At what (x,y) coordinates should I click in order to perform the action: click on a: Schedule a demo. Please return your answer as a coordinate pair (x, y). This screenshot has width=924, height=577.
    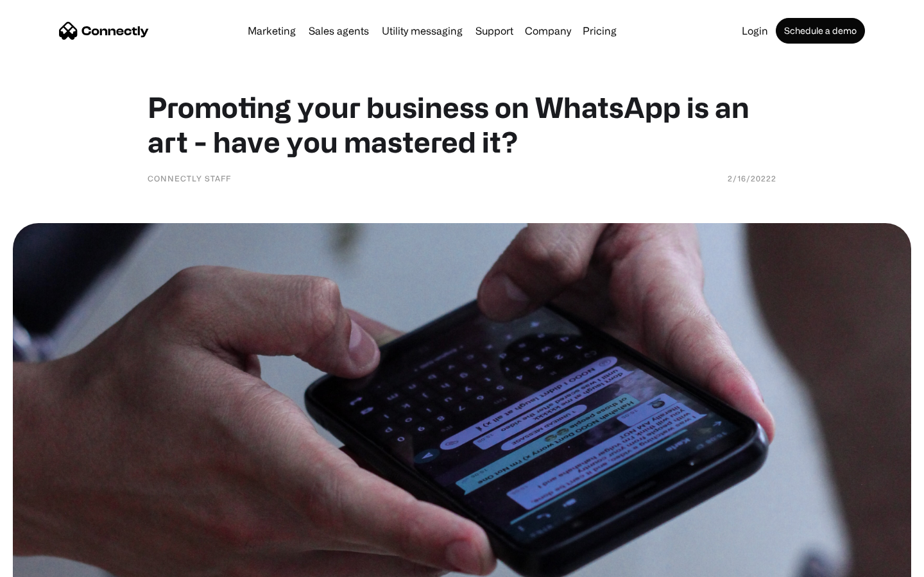
    Looking at the image, I should click on (820, 31).